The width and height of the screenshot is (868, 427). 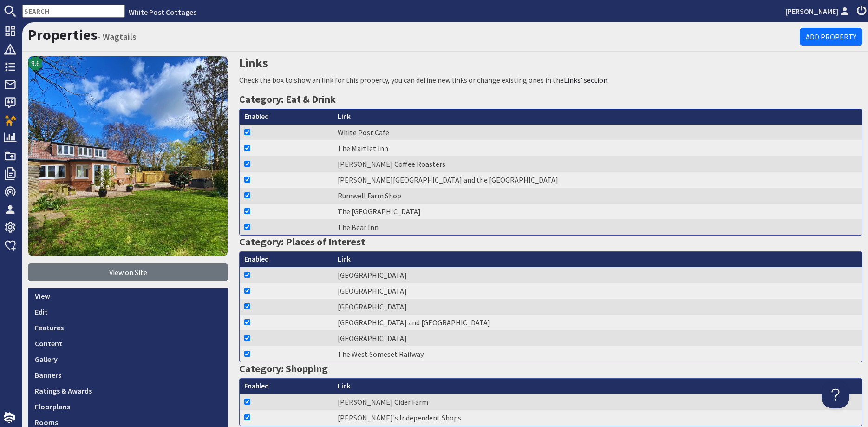 I want to click on a: Features, so click(x=128, y=328).